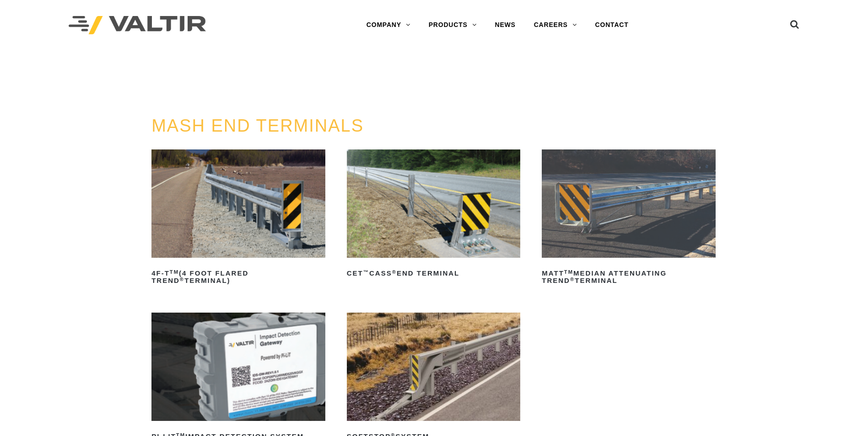 This screenshot has height=436, width=868. What do you see at coordinates (628, 219) in the screenshot?
I see `a: MATTTMMedian Attenuating TREND®Terminal` at bounding box center [628, 219].